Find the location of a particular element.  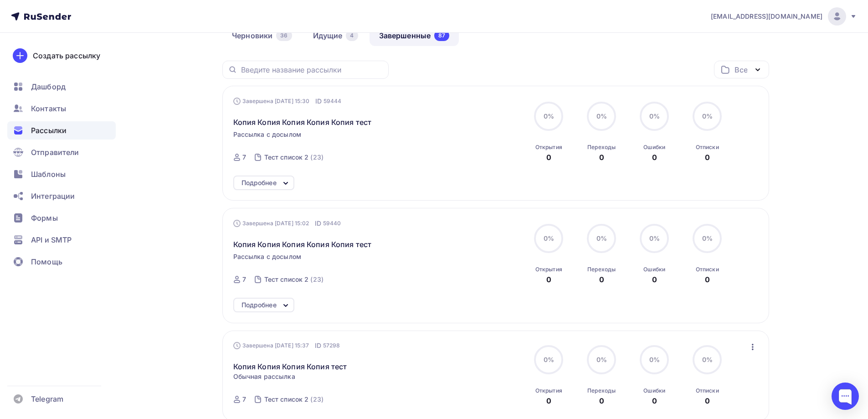

span: 59444 is located at coordinates (333, 101).